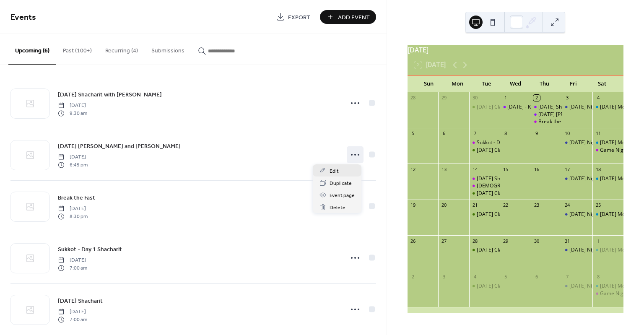  What do you see at coordinates (536, 169) in the screenshot?
I see `div: 16` at bounding box center [536, 169].